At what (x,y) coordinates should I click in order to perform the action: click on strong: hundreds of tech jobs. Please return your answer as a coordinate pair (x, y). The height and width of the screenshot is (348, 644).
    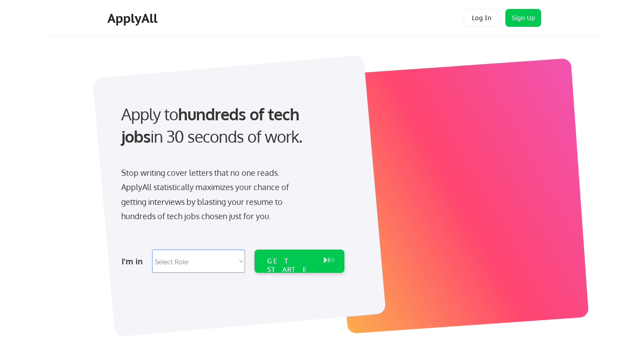
    Looking at the image, I should click on (212, 125).